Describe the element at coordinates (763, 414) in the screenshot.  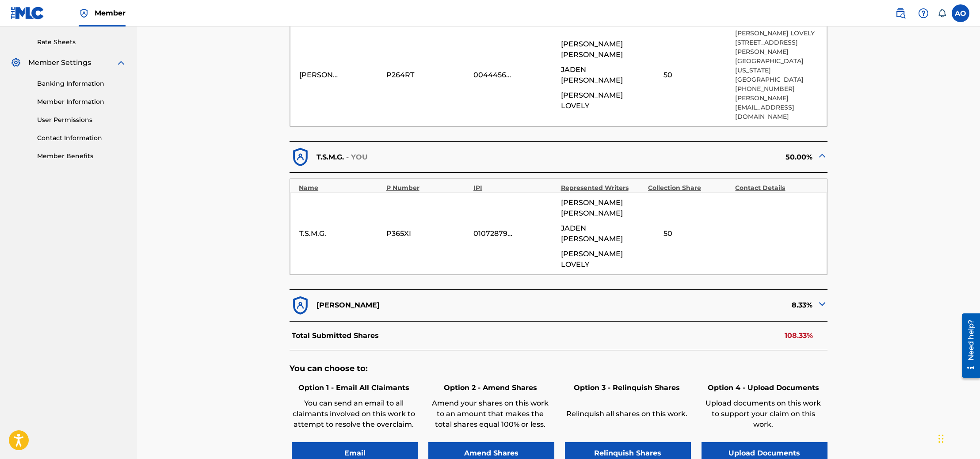
I see `p: Upload documents on this work to support your claim on this work.` at that location.